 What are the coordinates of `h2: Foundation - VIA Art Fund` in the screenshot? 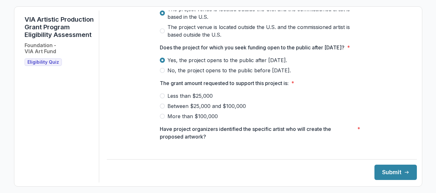 It's located at (40, 48).